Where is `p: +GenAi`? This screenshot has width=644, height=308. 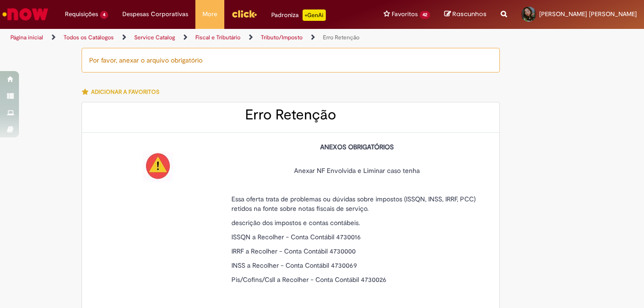 p: +GenAi is located at coordinates (314, 15).